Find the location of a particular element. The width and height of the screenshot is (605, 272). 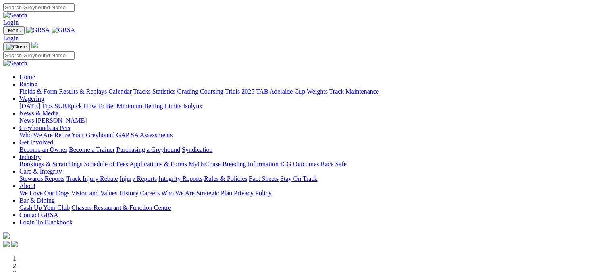

a: Integrity Reports is located at coordinates (180, 178).